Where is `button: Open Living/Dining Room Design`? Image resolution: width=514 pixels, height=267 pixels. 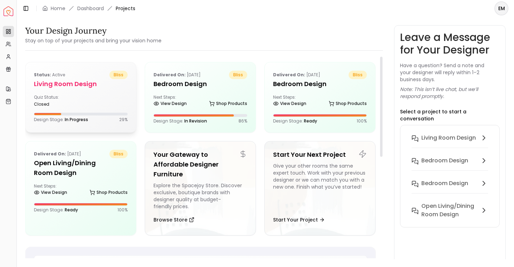
button: Open Living/Dining Room Design is located at coordinates (450, 210).